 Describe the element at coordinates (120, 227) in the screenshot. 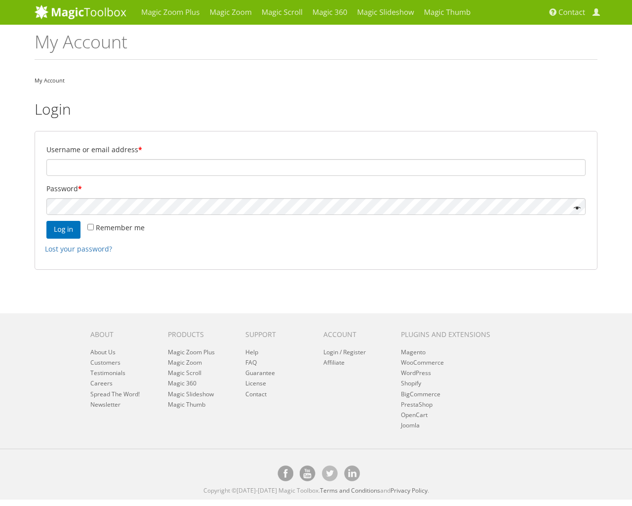

I see `span: Remember me` at that location.